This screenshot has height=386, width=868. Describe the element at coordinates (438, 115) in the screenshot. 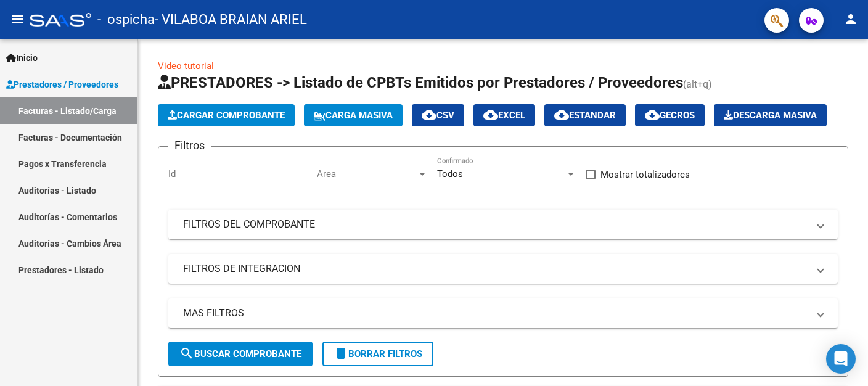

I see `button: CSV` at that location.